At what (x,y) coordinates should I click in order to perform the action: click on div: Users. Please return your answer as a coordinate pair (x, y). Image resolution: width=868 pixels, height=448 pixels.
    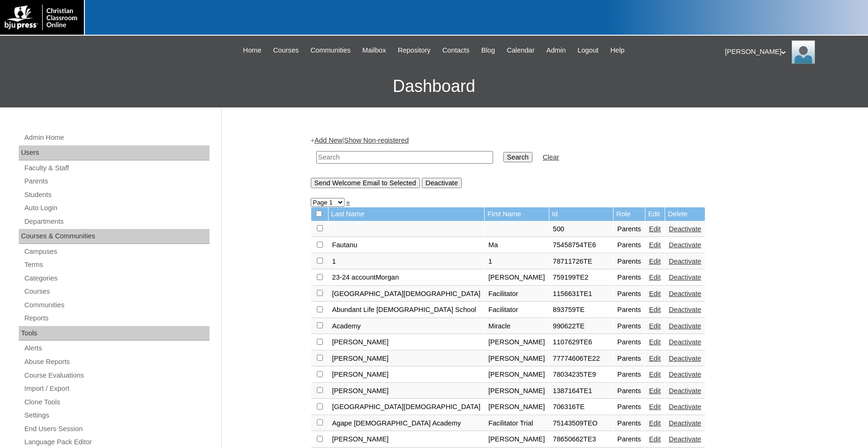
    Looking at the image, I should click on (114, 153).